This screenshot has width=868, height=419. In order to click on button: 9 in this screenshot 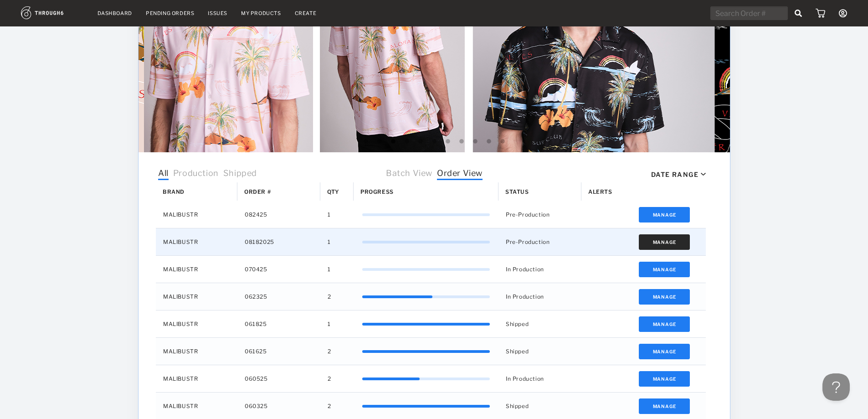, I will do `click(475, 142)`.